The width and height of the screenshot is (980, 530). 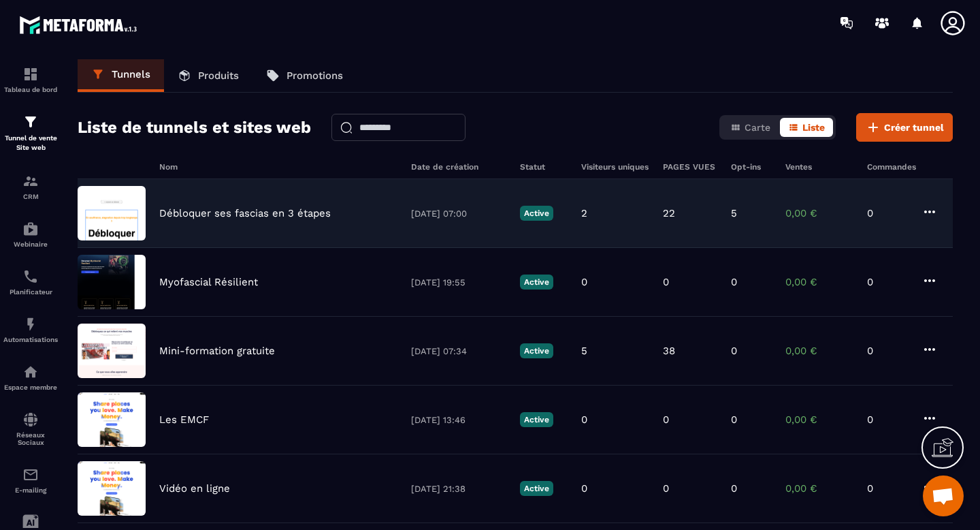 What do you see at coordinates (690, 166) in the screenshot?
I see `h6: PAGES VUES` at bounding box center [690, 166].